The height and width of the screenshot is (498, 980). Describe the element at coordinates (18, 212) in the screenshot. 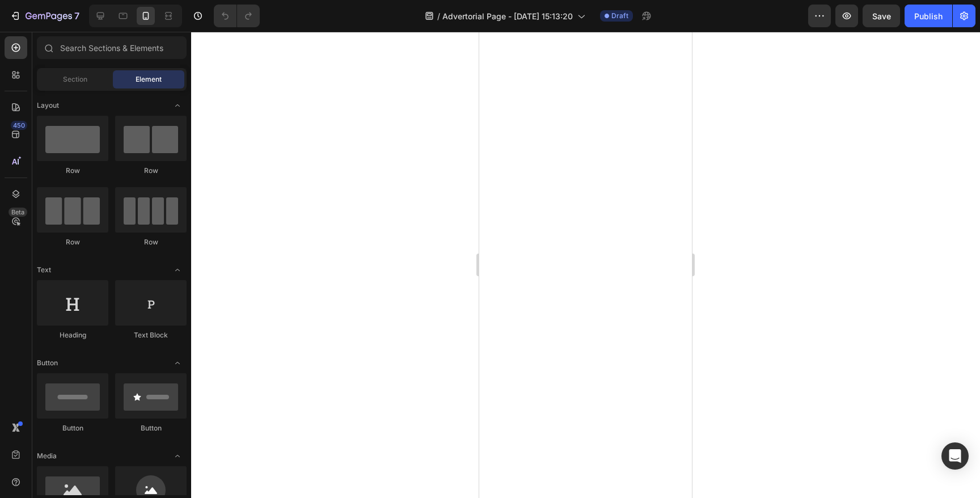

I see `div: Beta` at that location.